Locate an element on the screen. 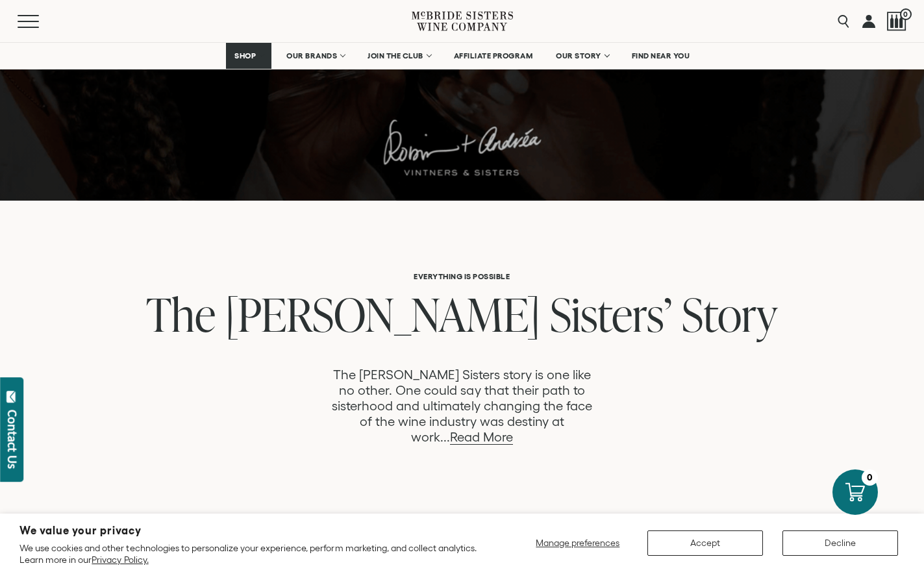 The height and width of the screenshot is (572, 924). button: Accept is located at coordinates (706, 543).